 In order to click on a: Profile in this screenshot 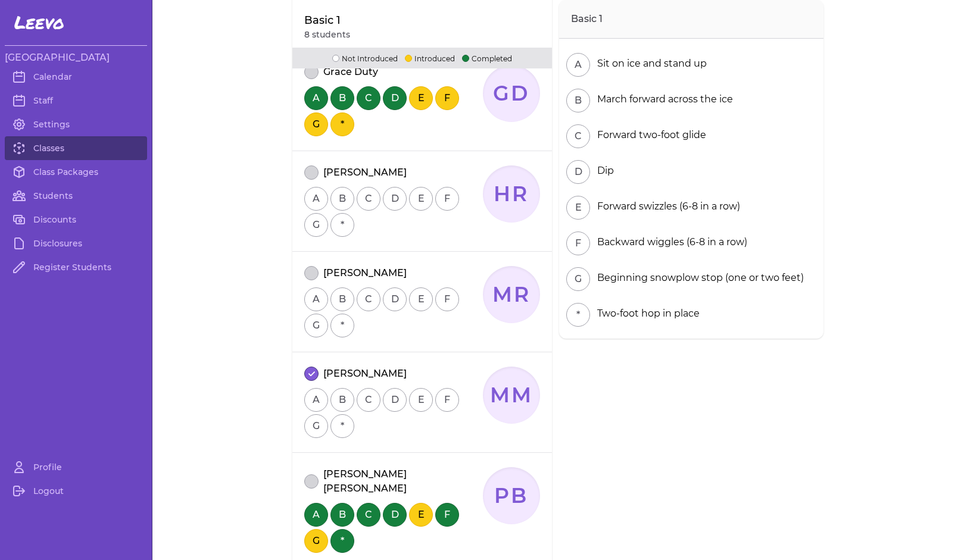, I will do `click(76, 468)`.